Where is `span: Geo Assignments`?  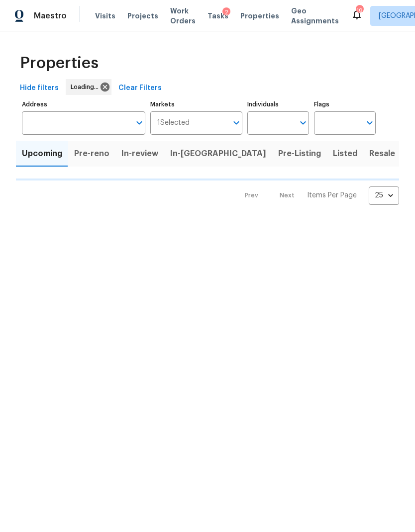 span: Geo Assignments is located at coordinates (315, 16).